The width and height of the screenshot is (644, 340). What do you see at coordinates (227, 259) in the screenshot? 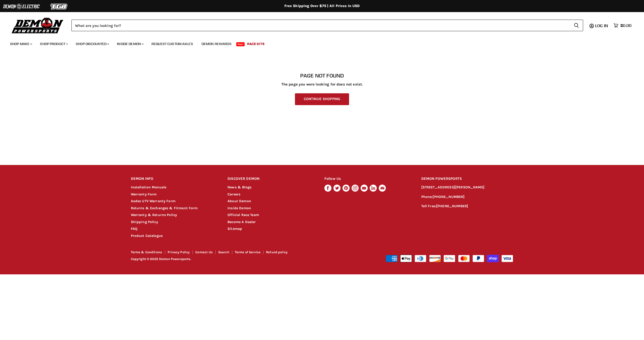
I see `p: Copyright © 2025 Demon Powersports.` at bounding box center [227, 259].